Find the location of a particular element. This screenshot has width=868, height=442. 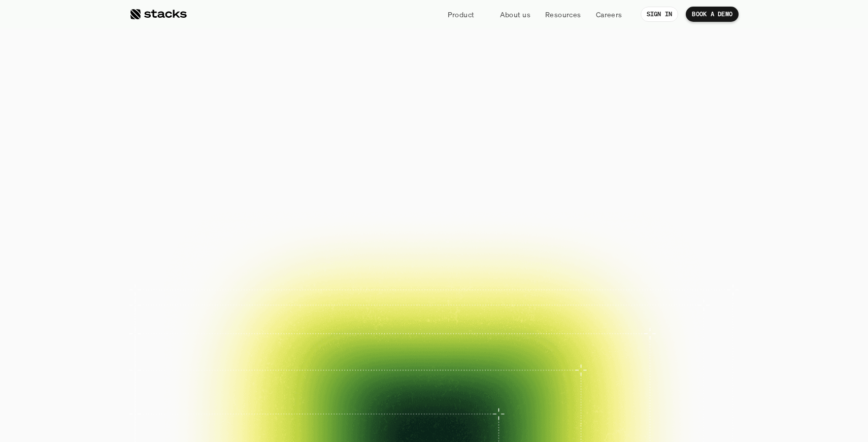

span: close. is located at coordinates (569, 86).